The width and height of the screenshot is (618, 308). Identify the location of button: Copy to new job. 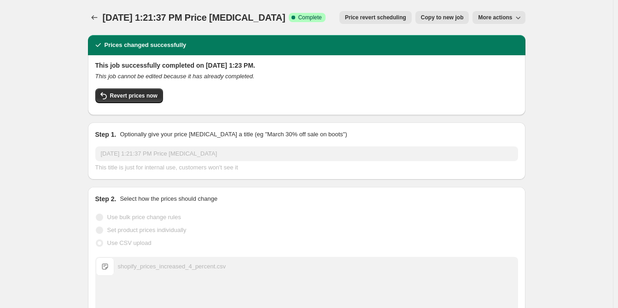
(442, 17).